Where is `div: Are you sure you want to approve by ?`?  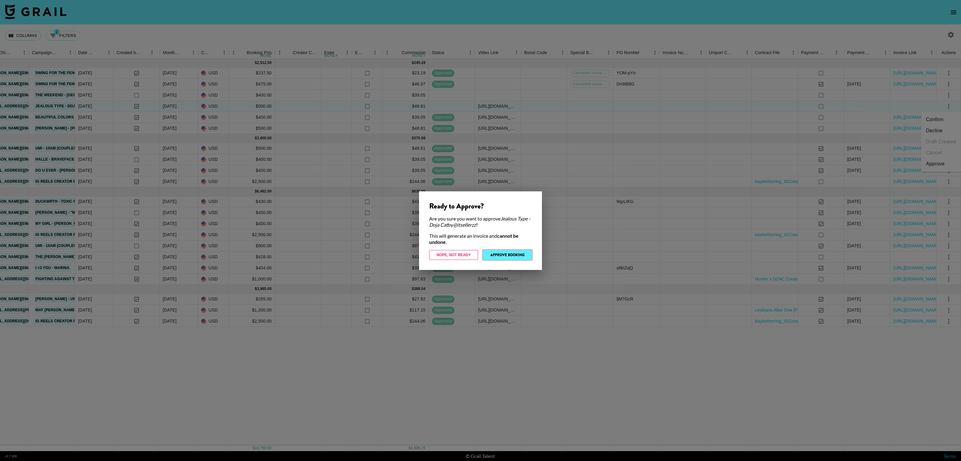 div: Are you sure you want to approve by ? is located at coordinates (480, 222).